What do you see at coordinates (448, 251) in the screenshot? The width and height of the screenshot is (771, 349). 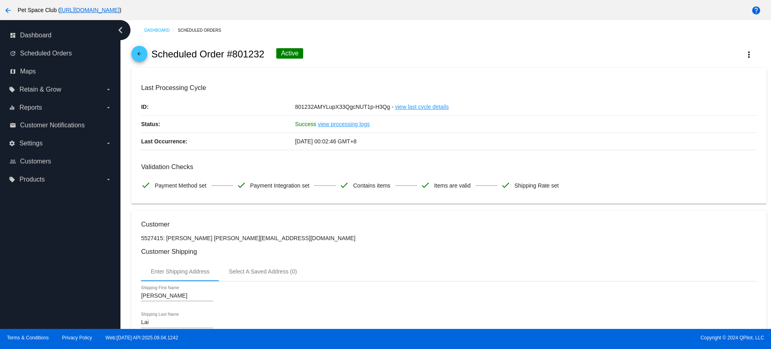 I see `h3: Customer Shipping` at bounding box center [448, 251].